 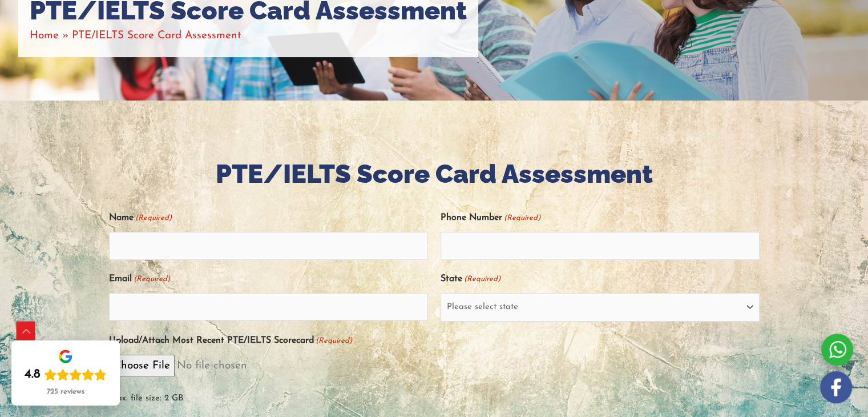 I want to click on nav: Breadcrumbs, so click(x=248, y=35).